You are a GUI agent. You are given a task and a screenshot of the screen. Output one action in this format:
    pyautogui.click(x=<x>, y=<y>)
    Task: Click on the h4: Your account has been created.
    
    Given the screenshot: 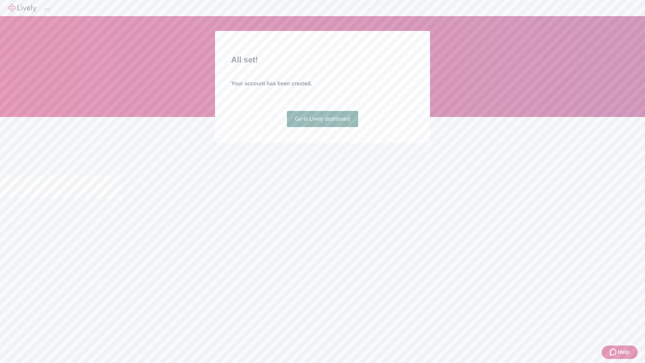 What is the action you would take?
    pyautogui.click(x=322, y=84)
    